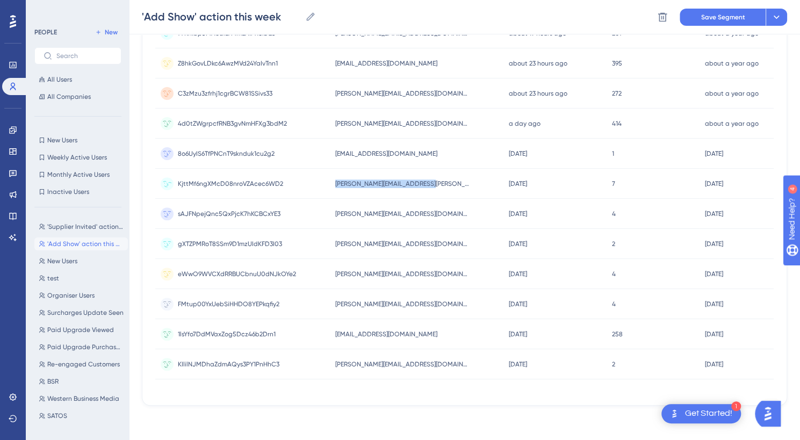 The image size is (800, 440). What do you see at coordinates (81, 330) in the screenshot?
I see `button: Paid Upgrade Viewed` at bounding box center [81, 330].